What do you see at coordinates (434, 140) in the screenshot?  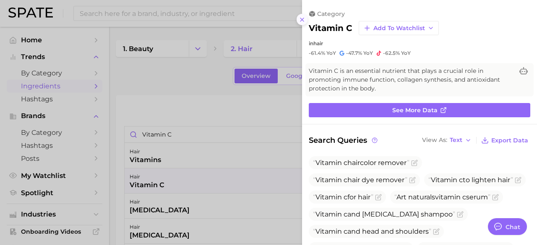 I see `span: View As` at bounding box center [434, 140].